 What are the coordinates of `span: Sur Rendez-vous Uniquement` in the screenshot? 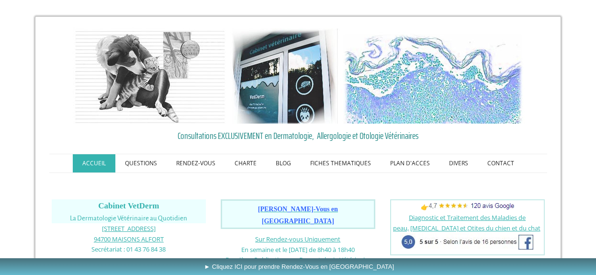 It's located at (298, 239).